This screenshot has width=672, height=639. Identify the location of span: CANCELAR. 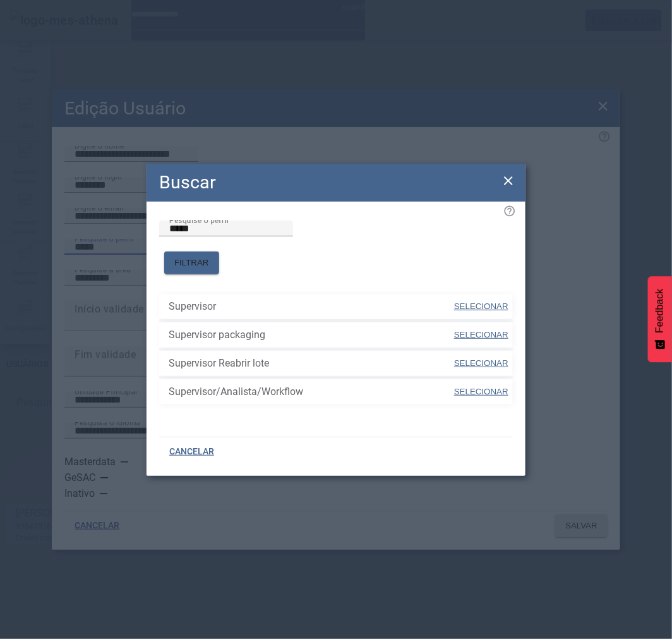
(191, 451).